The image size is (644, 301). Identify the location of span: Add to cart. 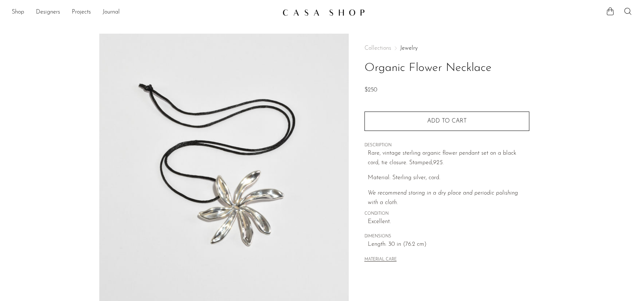
(447, 121).